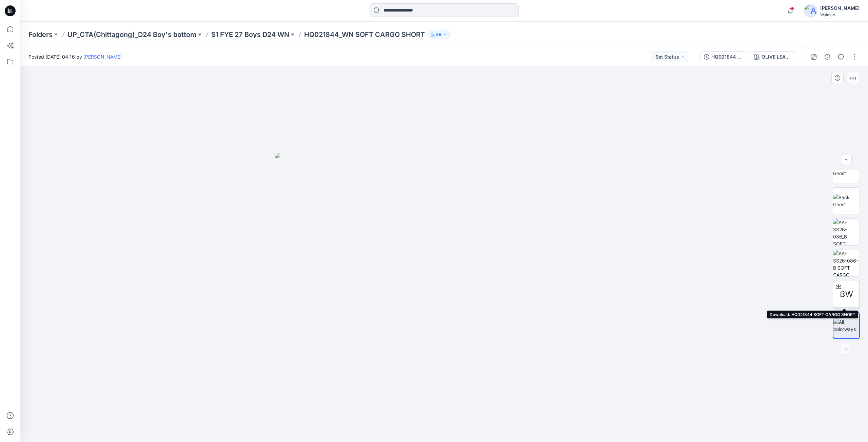  Describe the element at coordinates (251, 35) in the screenshot. I see `a: S1 FYE 27 Boys D24 WN` at that location.